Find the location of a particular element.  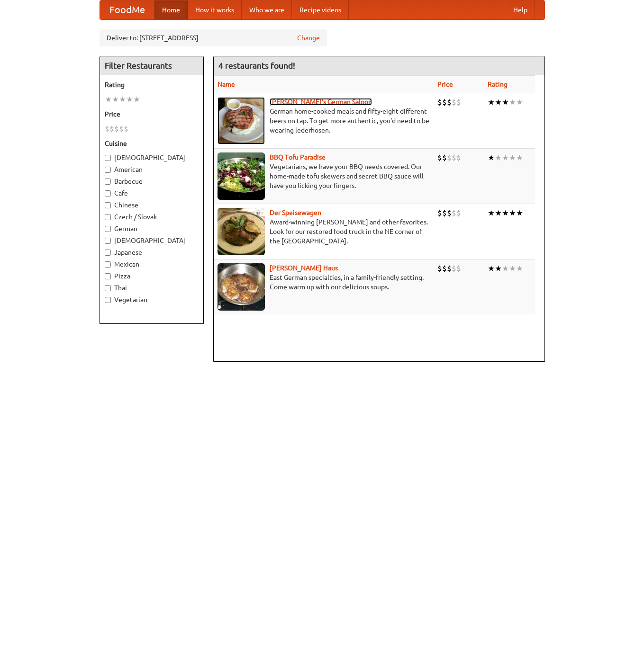

b: BBQ Tofu Paradise is located at coordinates (297, 157).